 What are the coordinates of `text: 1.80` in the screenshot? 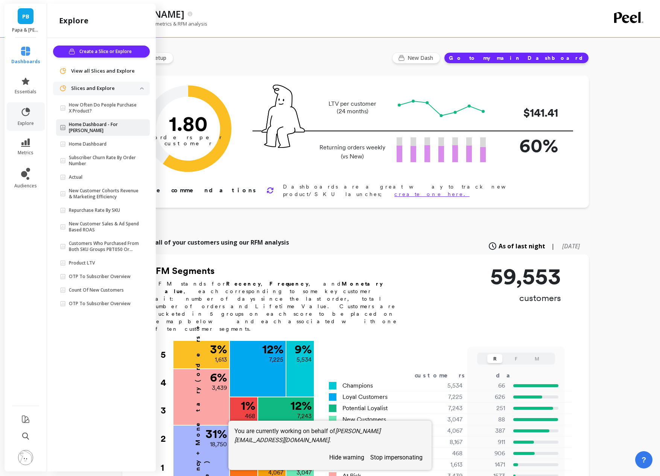 It's located at (188, 123).